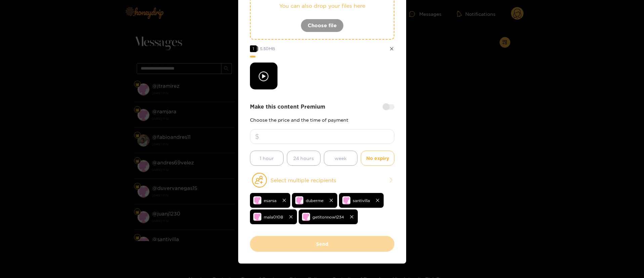 This screenshot has width=644, height=278. I want to click on span: santivilla, so click(361, 200).